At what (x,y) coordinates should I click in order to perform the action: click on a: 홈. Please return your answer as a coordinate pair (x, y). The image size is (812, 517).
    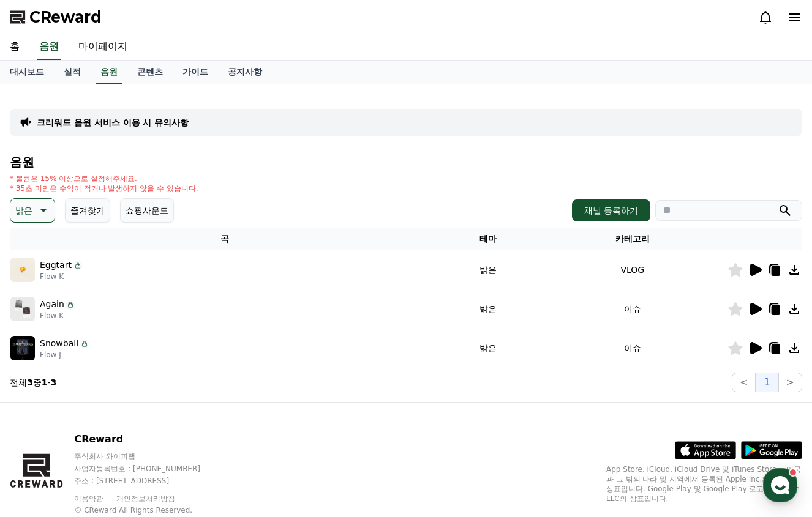
    Looking at the image, I should click on (42, 404).